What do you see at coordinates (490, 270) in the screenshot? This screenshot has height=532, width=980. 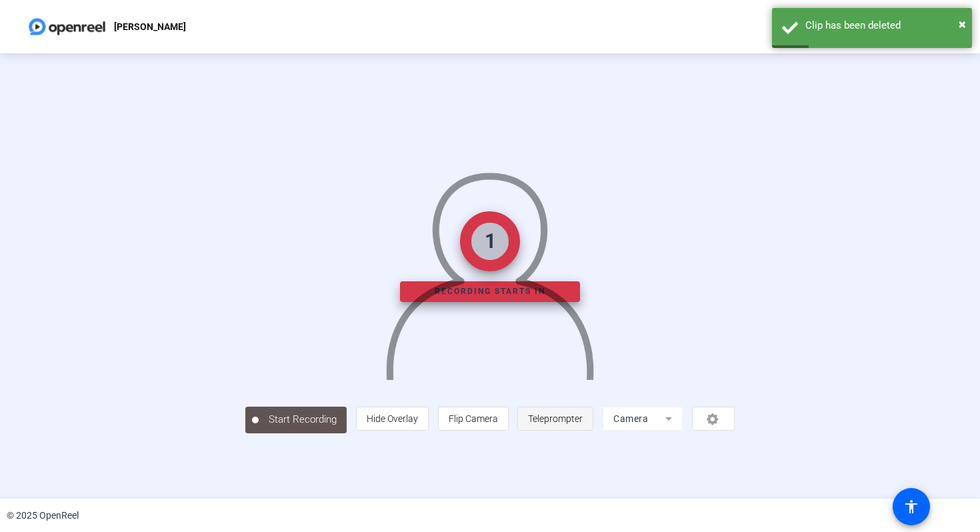 I see `img: overlay` at bounding box center [490, 270].